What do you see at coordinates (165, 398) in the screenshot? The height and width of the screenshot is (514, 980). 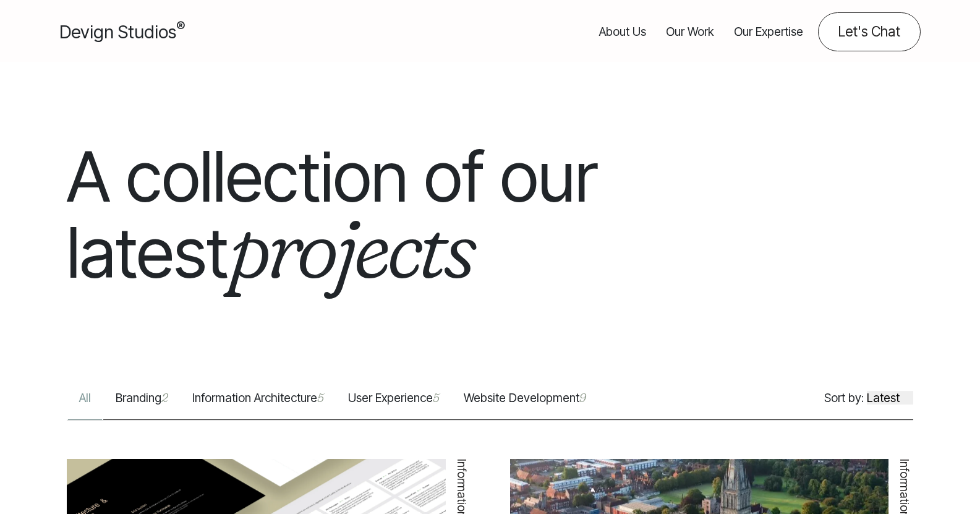 I see `em: 2` at bounding box center [165, 398].